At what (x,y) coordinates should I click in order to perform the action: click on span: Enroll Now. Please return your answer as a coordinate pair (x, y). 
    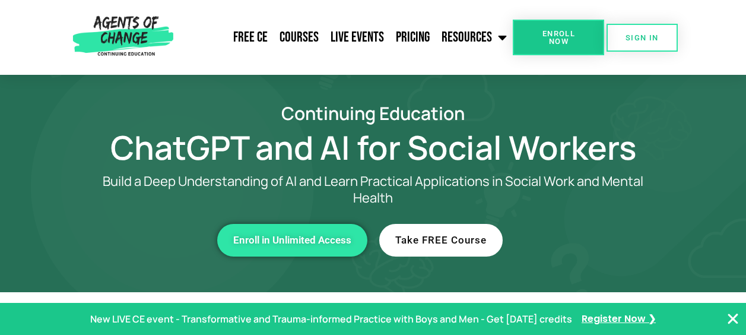
    Looking at the image, I should click on (559, 37).